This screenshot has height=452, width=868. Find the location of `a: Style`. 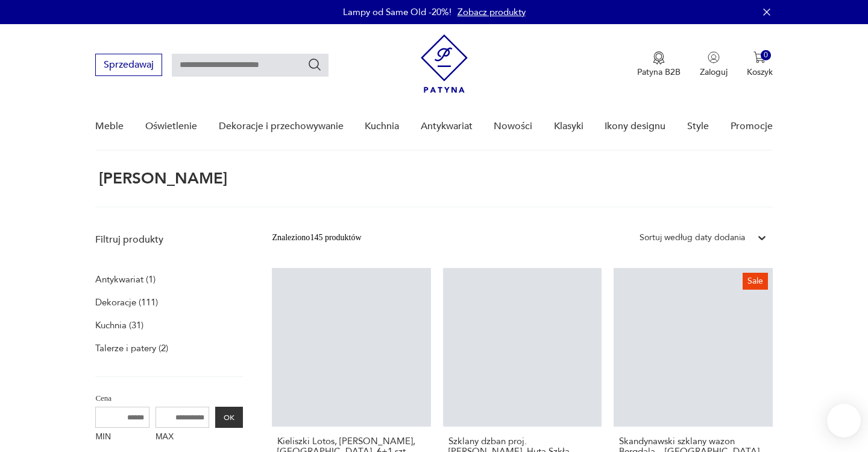

a: Style is located at coordinates (698, 126).